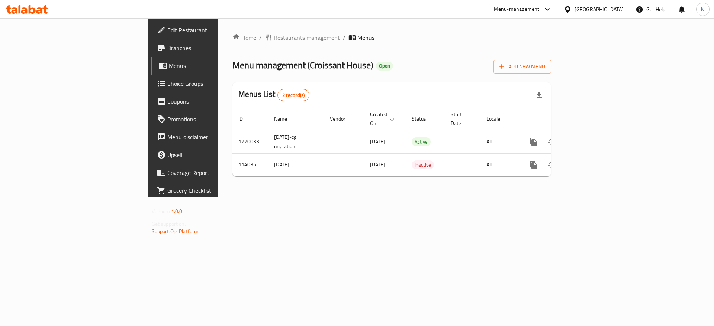  What do you see at coordinates (383, 119) in the screenshot?
I see `span: Created On` at bounding box center [383, 119].